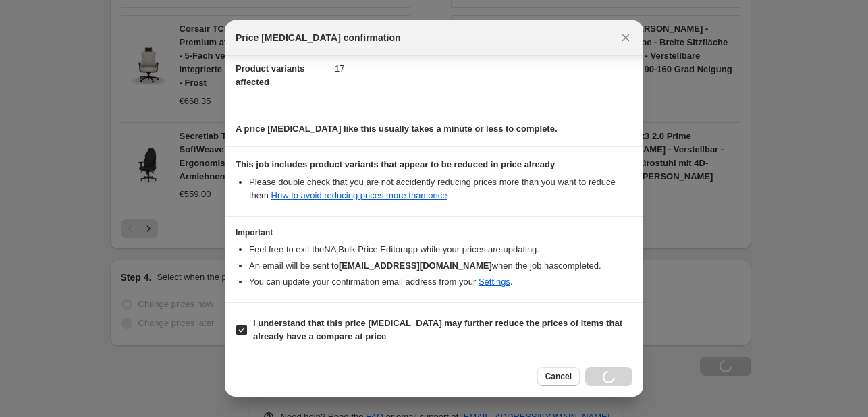 This screenshot has width=868, height=417. I want to click on b: This job includes product variants that appear to be reduced in price already, so click(395, 164).